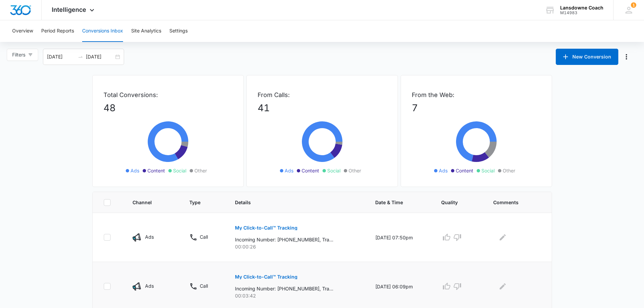  Describe the element at coordinates (454, 202) in the screenshot. I see `span: Quality` at that location.